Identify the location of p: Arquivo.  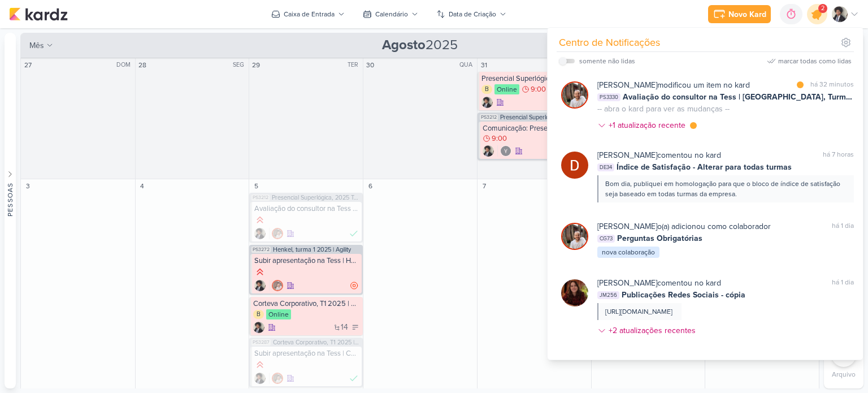
(844, 375).